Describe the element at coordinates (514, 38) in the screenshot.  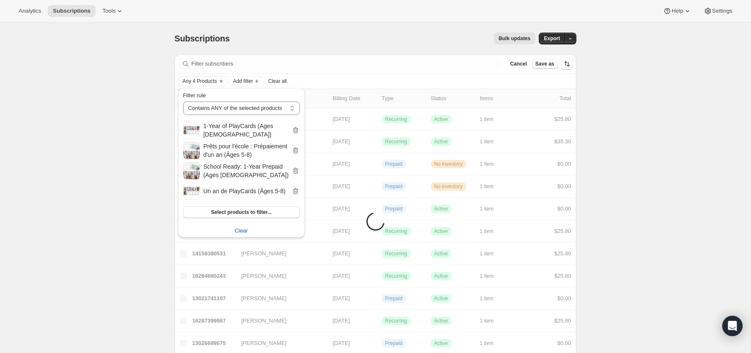
I see `button: Bulk updates` at that location.